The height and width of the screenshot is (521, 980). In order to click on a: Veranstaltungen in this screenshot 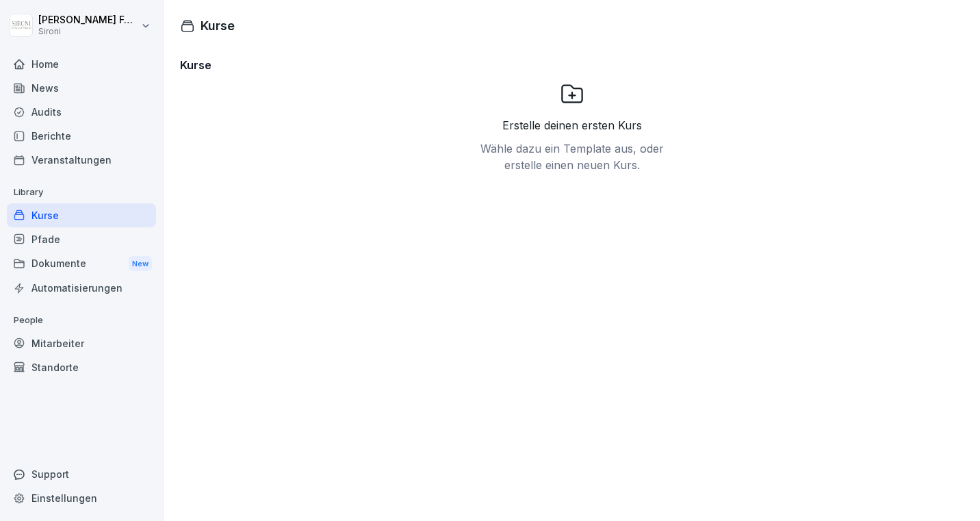, I will do `click(82, 159)`.